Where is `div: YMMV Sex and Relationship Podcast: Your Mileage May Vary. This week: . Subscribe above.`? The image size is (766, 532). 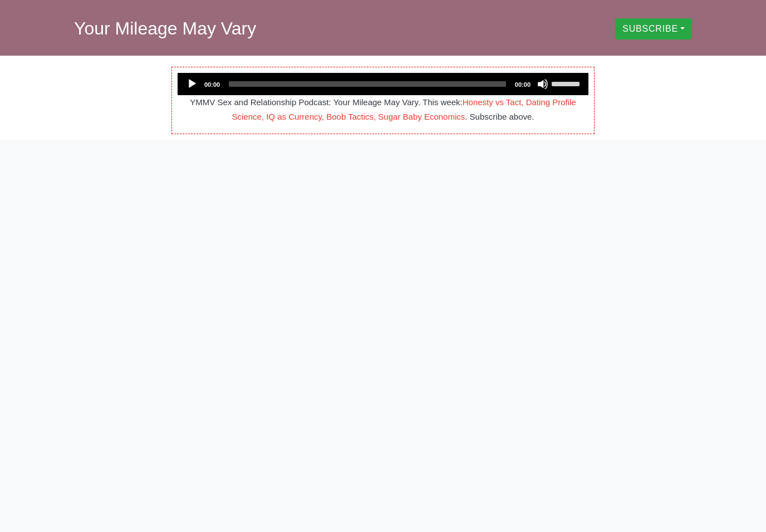 div: YMMV Sex and Relationship Podcast: Your Mileage May Vary. This week: . Subscribe above. is located at coordinates (383, 109).